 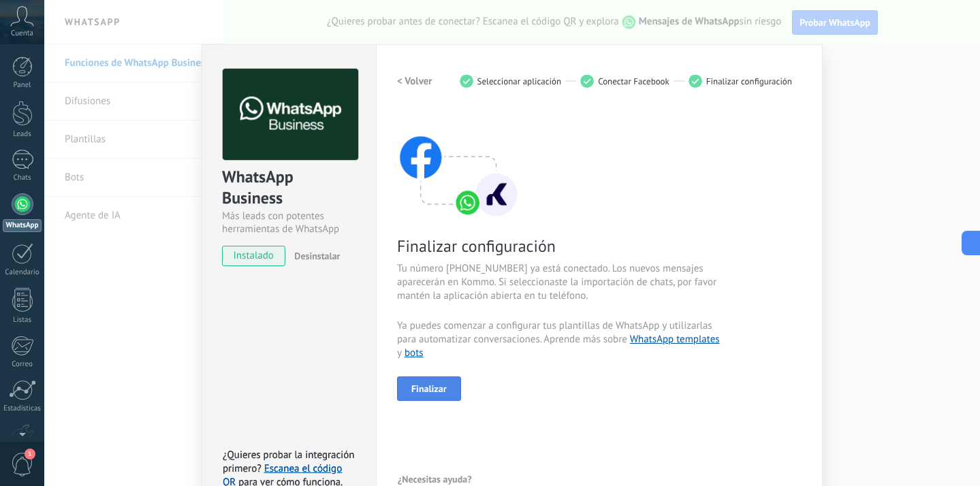 I want to click on div: Calendario, so click(x=22, y=272).